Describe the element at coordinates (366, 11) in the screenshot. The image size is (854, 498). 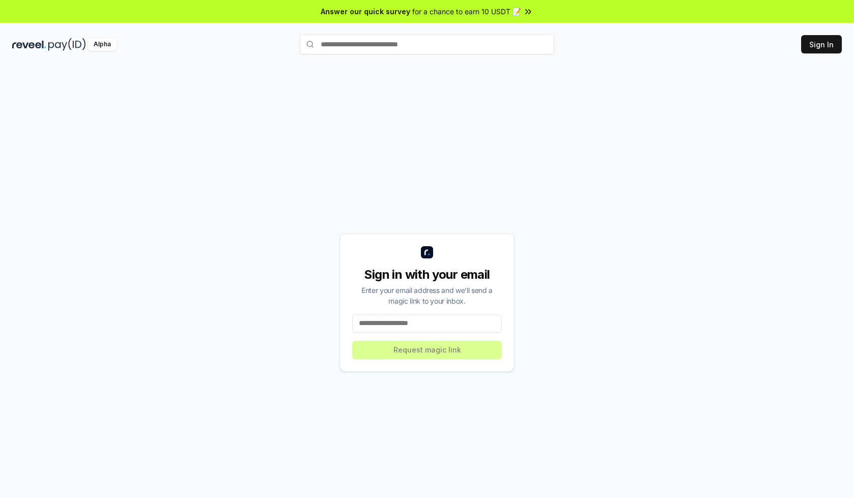
I see `span: Answer our quick survey` at that location.